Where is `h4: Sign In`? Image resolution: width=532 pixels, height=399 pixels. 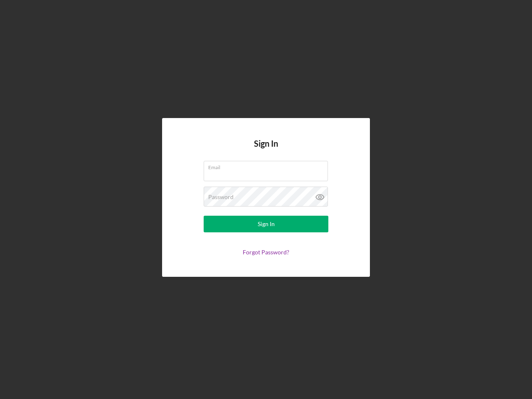 h4: Sign In is located at coordinates (266, 150).